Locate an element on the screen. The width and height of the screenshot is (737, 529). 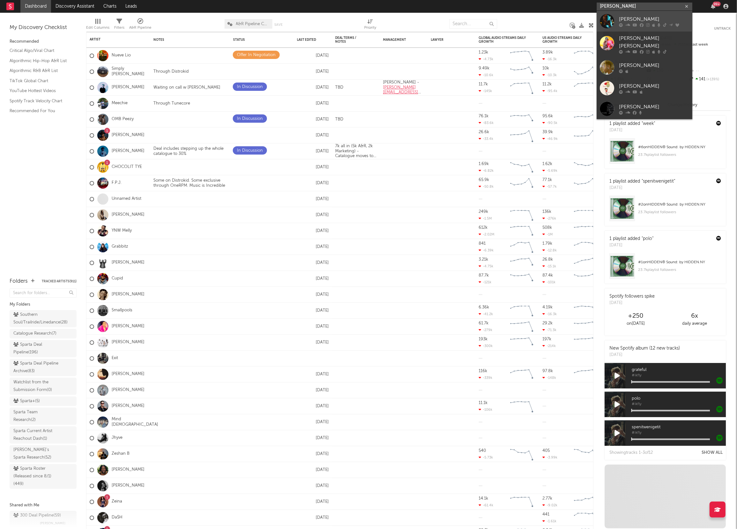
div: -300k is located at coordinates (486, 346).